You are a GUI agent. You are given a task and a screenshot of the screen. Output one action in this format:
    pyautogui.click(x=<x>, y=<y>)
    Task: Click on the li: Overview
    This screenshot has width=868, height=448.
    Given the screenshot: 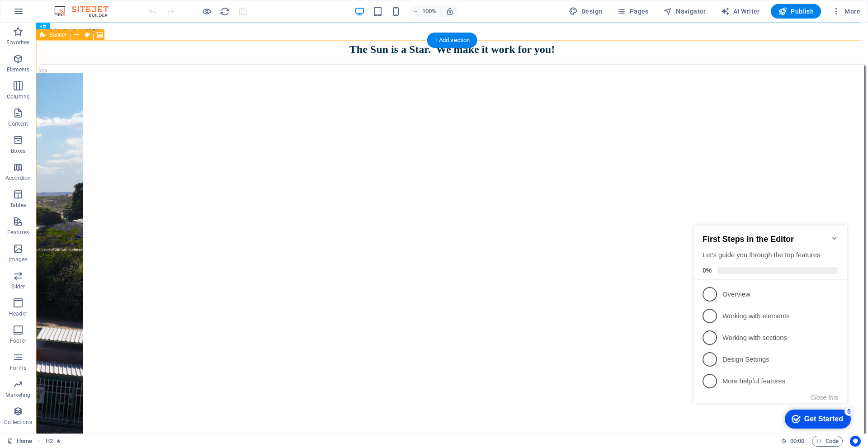 What is the action you would take?
    pyautogui.click(x=80, y=82)
    